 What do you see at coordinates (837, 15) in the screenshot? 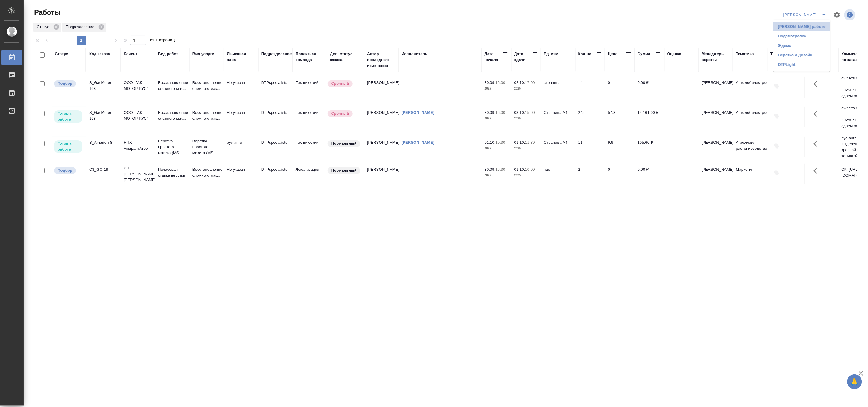
I see `span: Настроить таблицу` at bounding box center [837, 15].